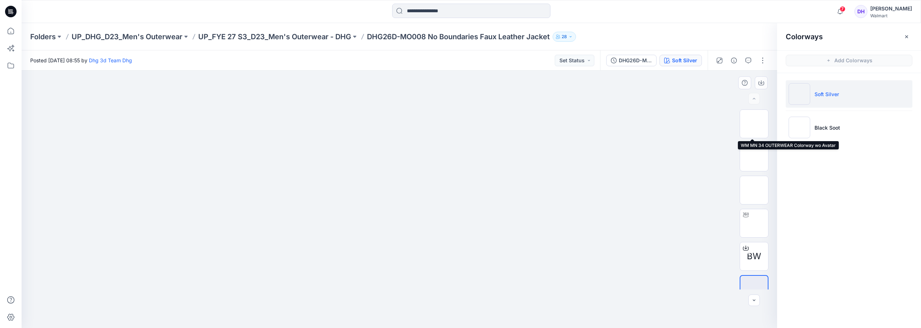  What do you see at coordinates (800, 127) in the screenshot?
I see `img: Black Soot` at bounding box center [800, 127].